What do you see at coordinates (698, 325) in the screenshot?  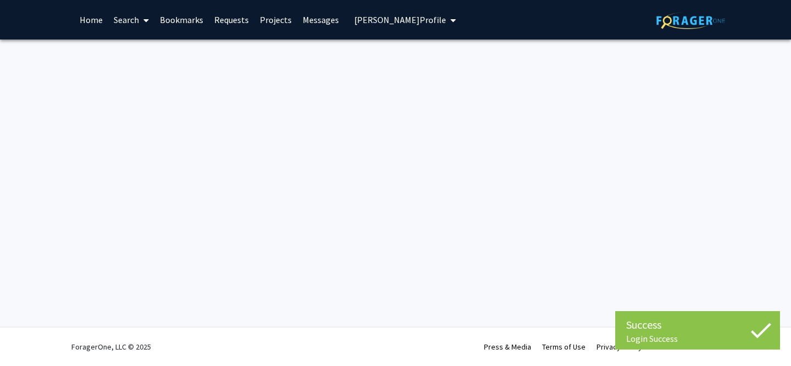 I see `div: Success` at bounding box center [698, 325].